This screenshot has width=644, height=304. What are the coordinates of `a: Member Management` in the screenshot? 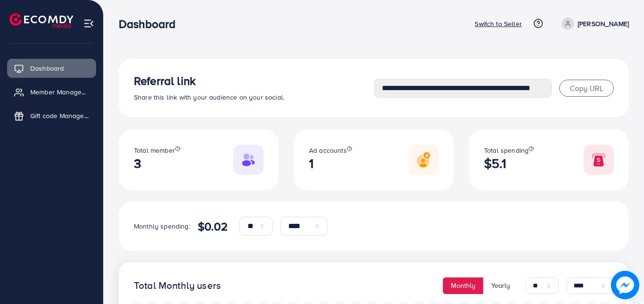 It's located at (52, 92).